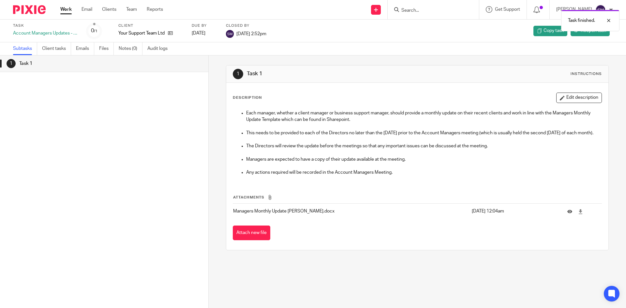 The height and width of the screenshot is (308, 626). What do you see at coordinates (160, 49) in the screenshot?
I see `a: Audit logs` at bounding box center [160, 49].